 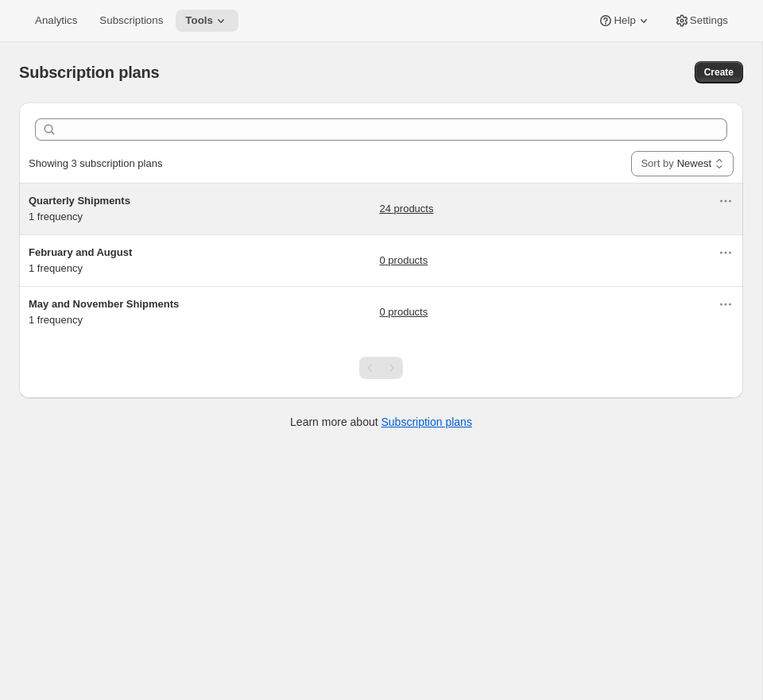 I want to click on span: February and August, so click(x=80, y=252).